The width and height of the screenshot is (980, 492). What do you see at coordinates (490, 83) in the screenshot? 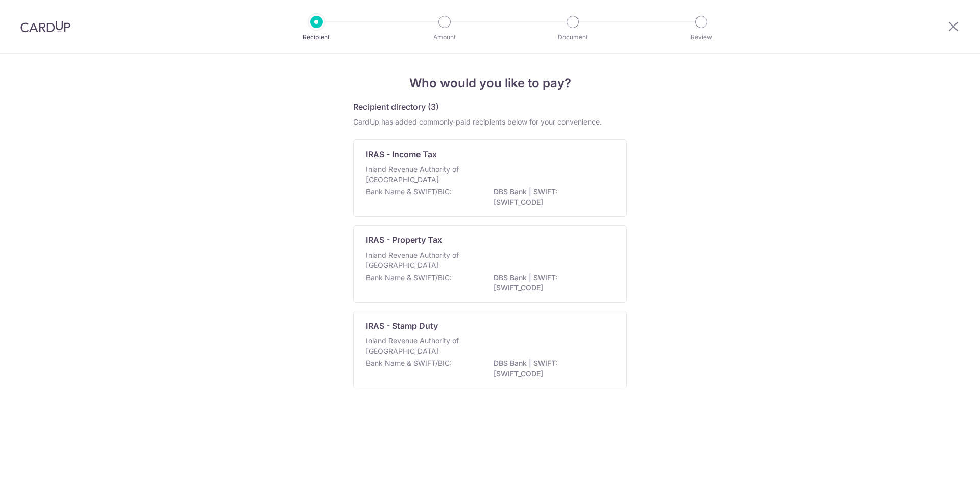
I see `h4: Who would you like to pay?` at bounding box center [490, 83].